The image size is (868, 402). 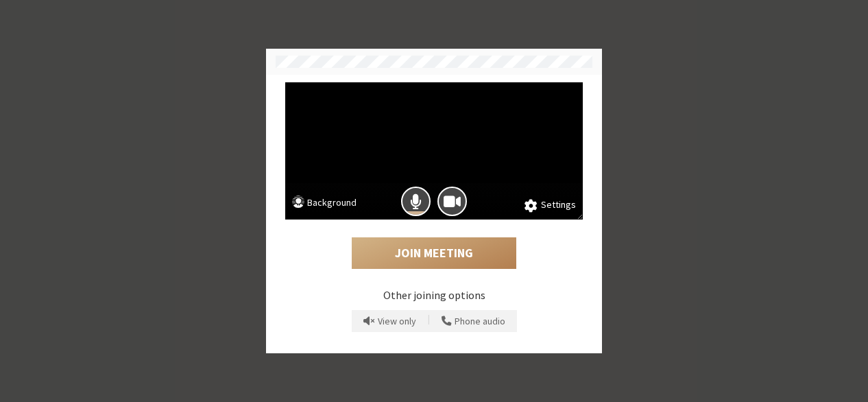 What do you see at coordinates (480, 321) in the screenshot?
I see `span: Phone audio` at bounding box center [480, 321].